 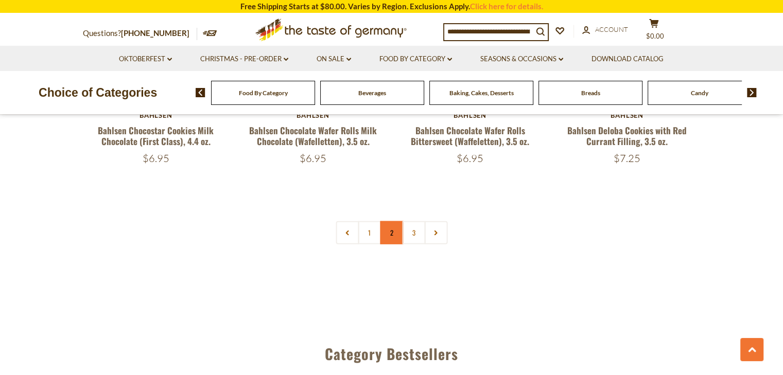 I want to click on a: Click here for details., so click(x=507, y=6).